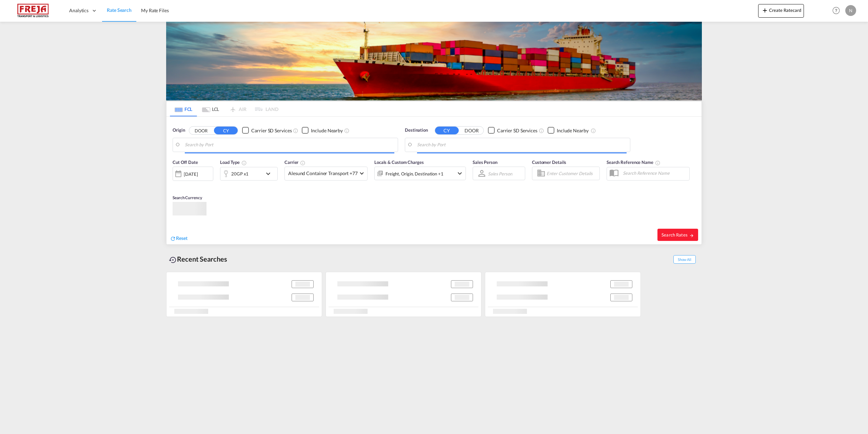 This screenshot has width=868, height=434. Describe the element at coordinates (420, 173) in the screenshot. I see `div: Freight Origin Destination Factory Stuffingicon-chevron-down` at that location.